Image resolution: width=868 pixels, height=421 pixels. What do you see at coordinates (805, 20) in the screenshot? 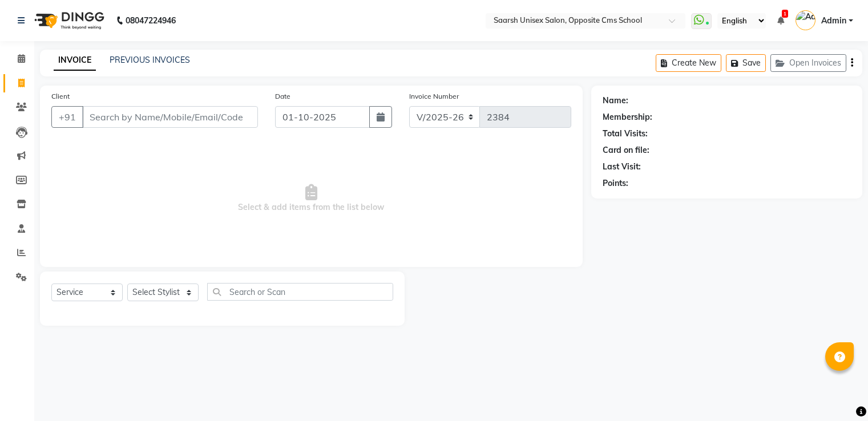
I see `img: Admin` at bounding box center [805, 20].